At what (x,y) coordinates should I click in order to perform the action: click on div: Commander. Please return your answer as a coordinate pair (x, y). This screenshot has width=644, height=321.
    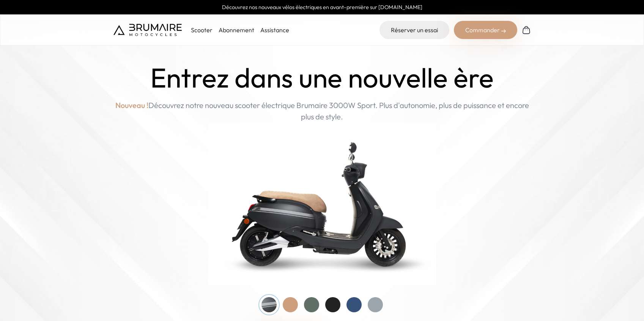
    Looking at the image, I should click on (485, 30).